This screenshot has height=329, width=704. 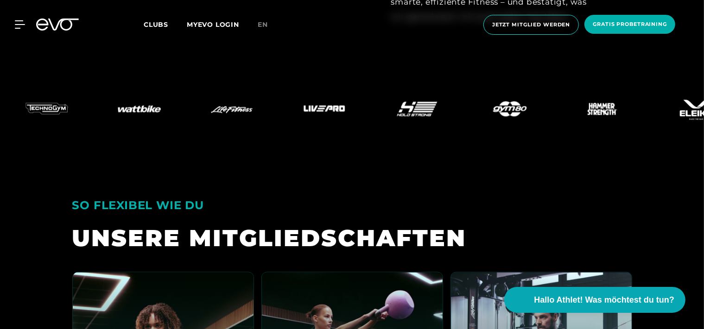 I want to click on a: Gratis Probetraining, so click(x=630, y=25).